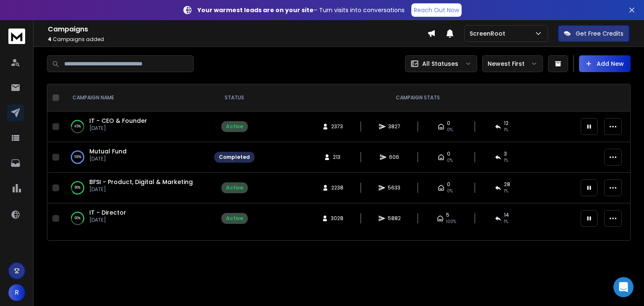 The width and height of the screenshot is (644, 306). I want to click on span: 5882, so click(394, 219).